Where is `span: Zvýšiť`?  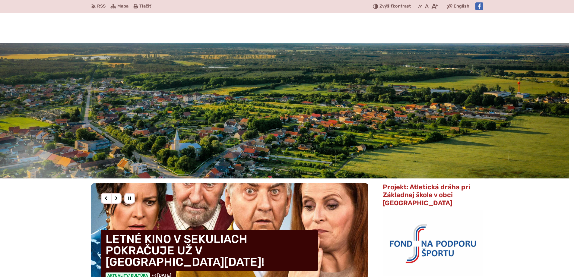 span: Zvýšiť is located at coordinates (386, 6).